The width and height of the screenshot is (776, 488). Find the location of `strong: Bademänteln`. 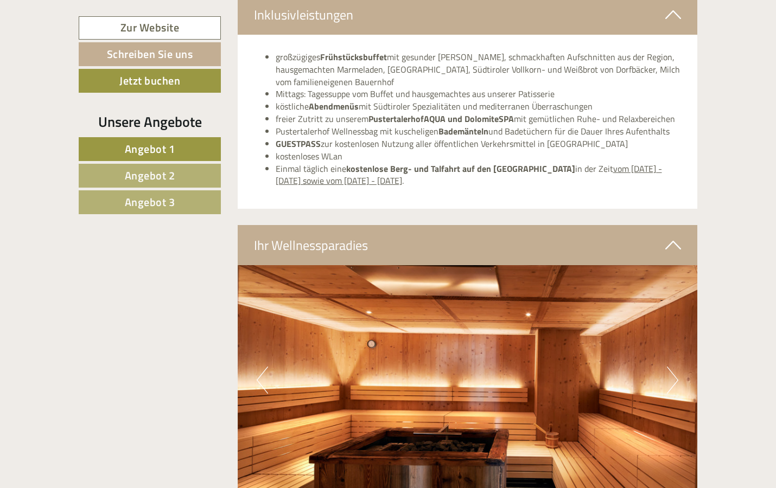

strong: Bademänteln is located at coordinates (463, 131).